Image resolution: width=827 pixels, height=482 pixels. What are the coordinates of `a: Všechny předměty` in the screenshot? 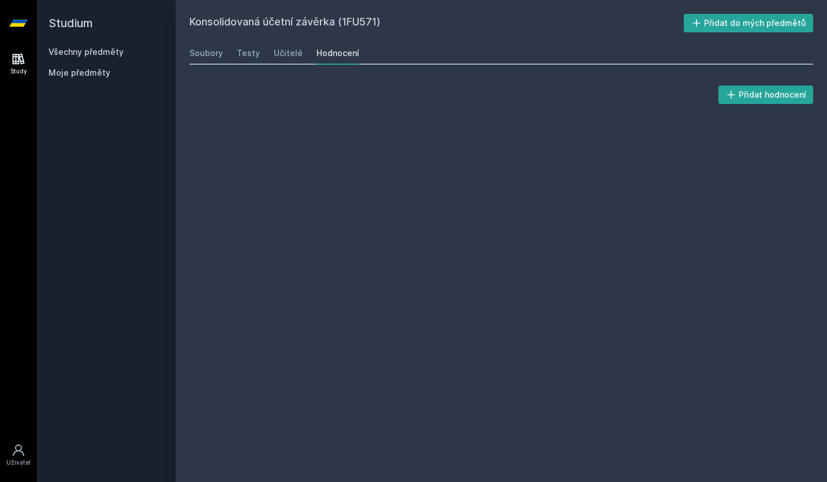 It's located at (86, 51).